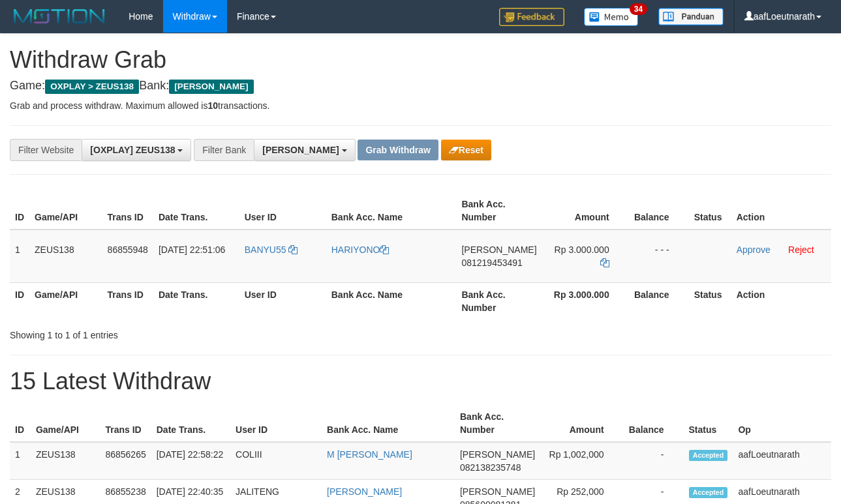 Image resolution: width=841 pixels, height=504 pixels. What do you see at coordinates (360, 250) in the screenshot?
I see `a: HARIYONO` at bounding box center [360, 250].